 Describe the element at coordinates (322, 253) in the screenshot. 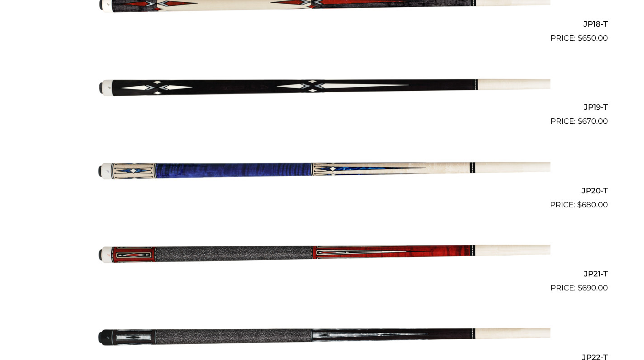

I see `img: JP21-T` at that location.